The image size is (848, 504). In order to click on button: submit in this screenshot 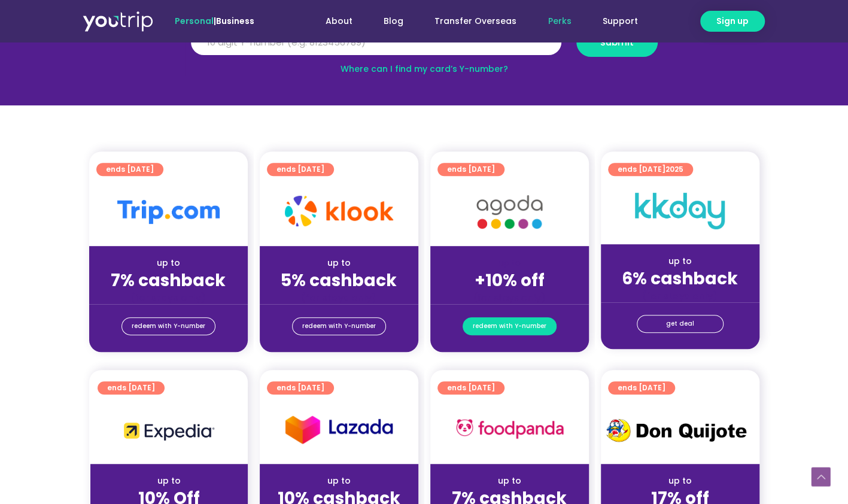, I will do `click(617, 42)`.